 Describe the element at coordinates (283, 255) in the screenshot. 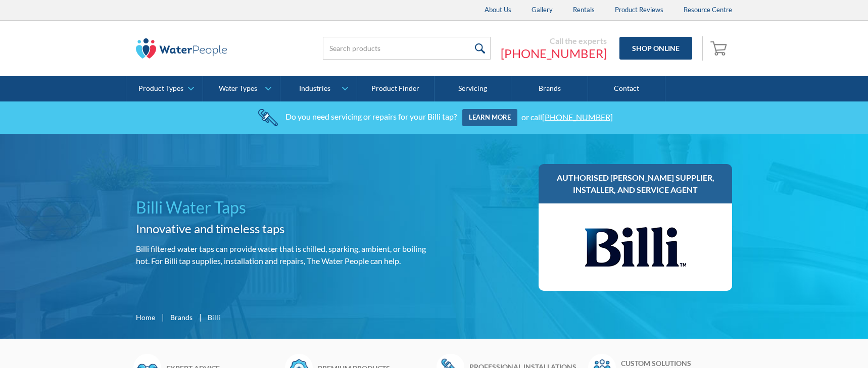

I see `p: Billi filtered water taps can provide water that is chilled, sparking, ambient, or boiling hot. F...` at that location.